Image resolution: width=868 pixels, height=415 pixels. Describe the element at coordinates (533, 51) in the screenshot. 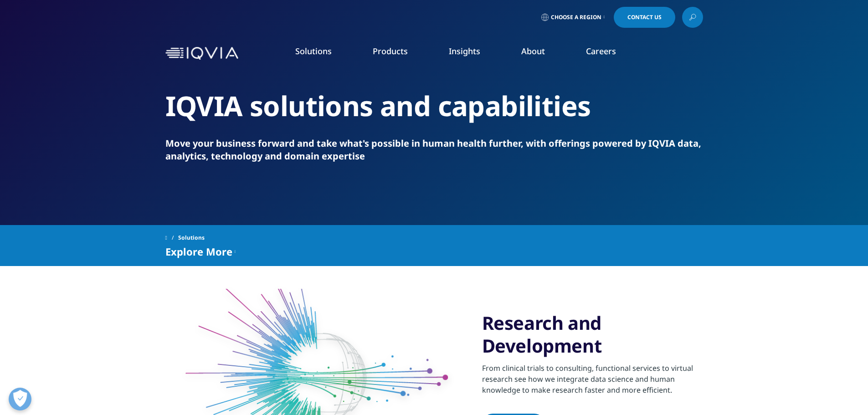

I see `a: About` at that location.